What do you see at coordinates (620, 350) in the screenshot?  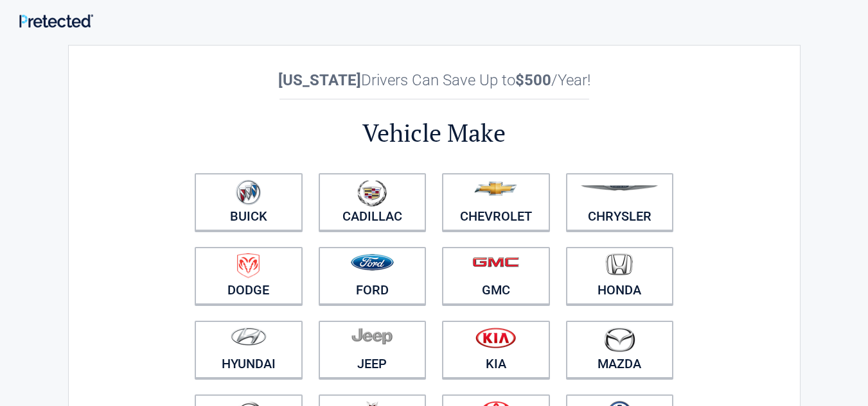 I see `a: Mazda` at bounding box center [620, 350].